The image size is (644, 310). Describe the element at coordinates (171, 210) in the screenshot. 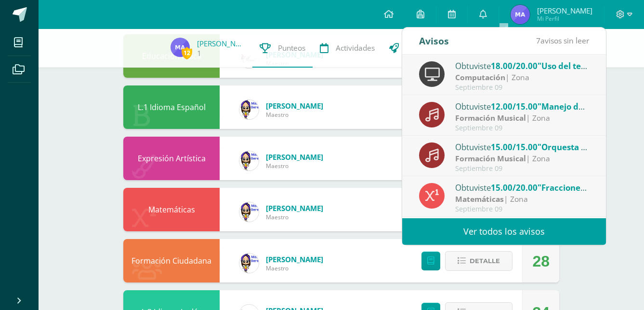

I see `div: Matemáticas` at that location.